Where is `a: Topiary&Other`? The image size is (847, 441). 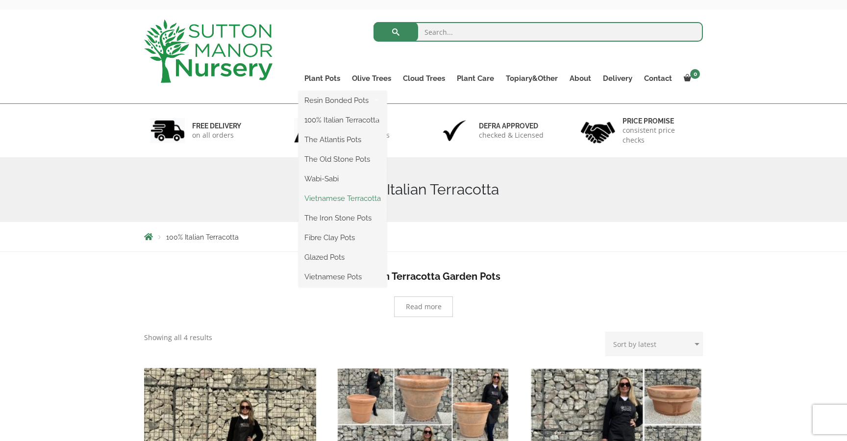 a: Topiary&Other is located at coordinates (532, 78).